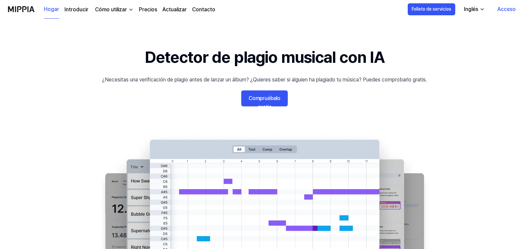 Image resolution: width=529 pixels, height=249 pixels. What do you see at coordinates (265, 102) in the screenshot?
I see `font: Compruébelo gratis` at bounding box center [265, 102].